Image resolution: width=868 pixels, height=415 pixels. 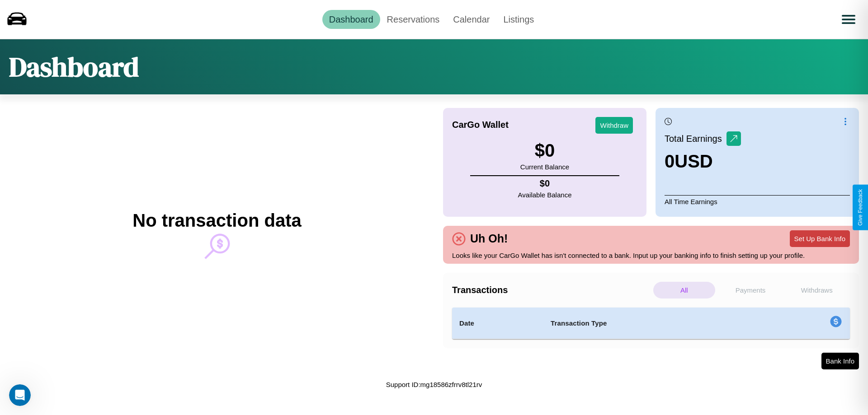 I want to click on p: All, so click(x=685, y=290).